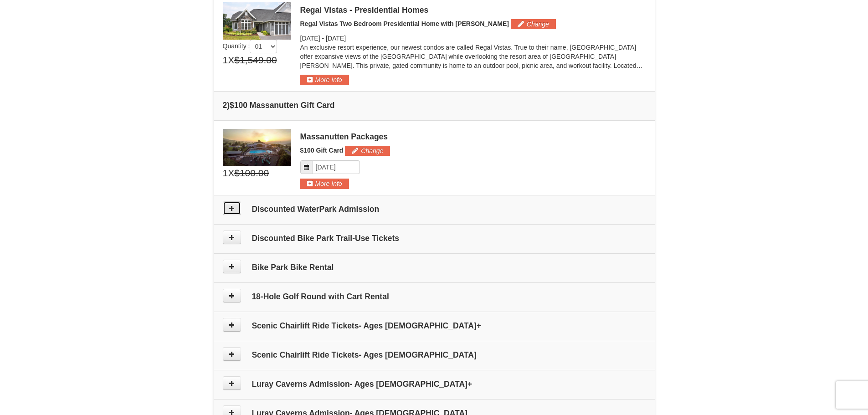 The width and height of the screenshot is (868, 415). I want to click on h4: Discounted WaterPark Admission, so click(434, 209).